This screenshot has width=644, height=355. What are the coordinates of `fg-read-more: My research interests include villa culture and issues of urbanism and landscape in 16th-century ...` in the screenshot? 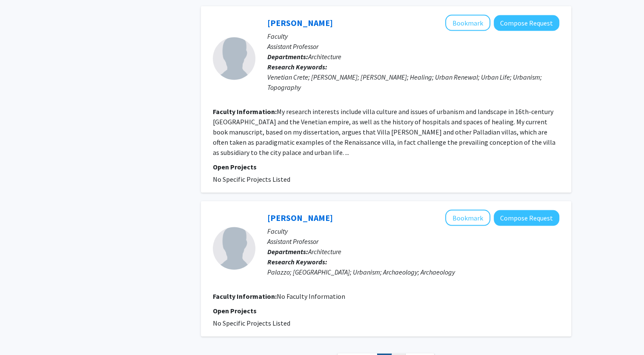 It's located at (384, 132).